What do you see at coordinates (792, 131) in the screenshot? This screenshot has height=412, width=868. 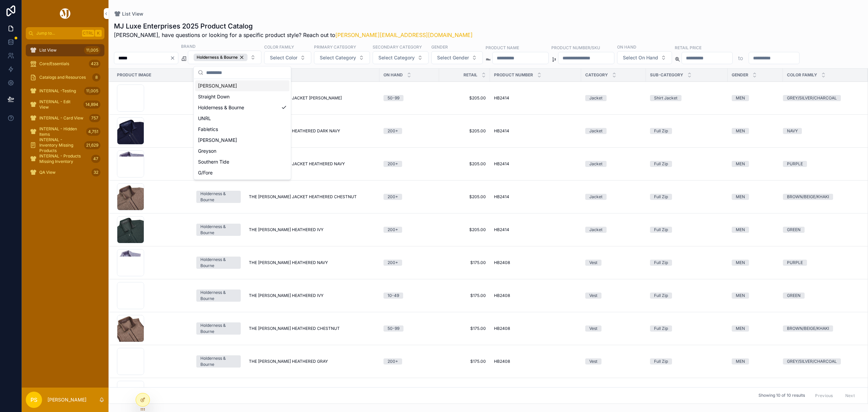 I see `div: NAVY` at bounding box center [792, 131].